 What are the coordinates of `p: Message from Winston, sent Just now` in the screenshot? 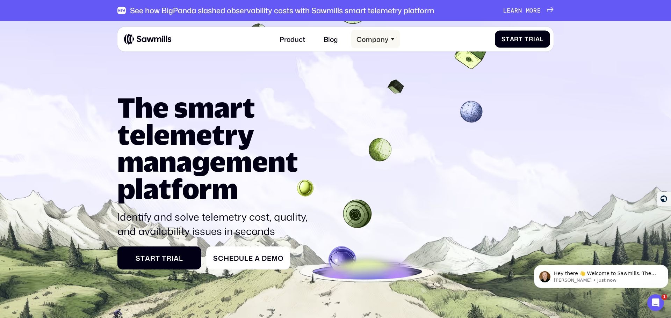 It's located at (75, 30).